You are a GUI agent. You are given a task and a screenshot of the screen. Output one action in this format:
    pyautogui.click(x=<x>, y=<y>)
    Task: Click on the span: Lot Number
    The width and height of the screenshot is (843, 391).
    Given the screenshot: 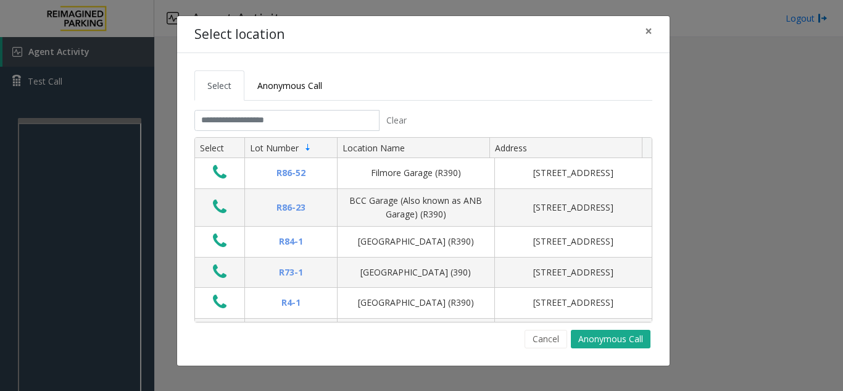 What is the action you would take?
    pyautogui.click(x=274, y=148)
    